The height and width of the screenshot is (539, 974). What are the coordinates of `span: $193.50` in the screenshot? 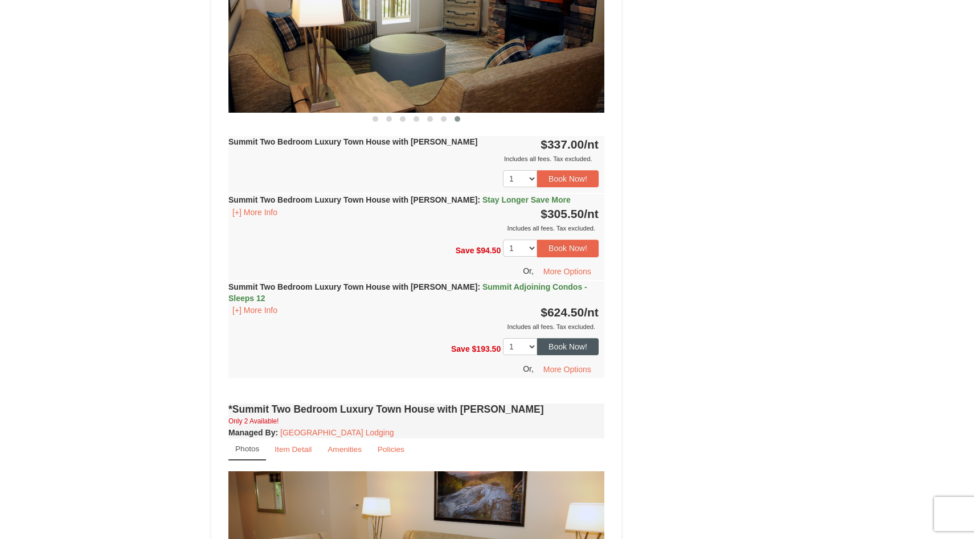 It's located at (486, 348).